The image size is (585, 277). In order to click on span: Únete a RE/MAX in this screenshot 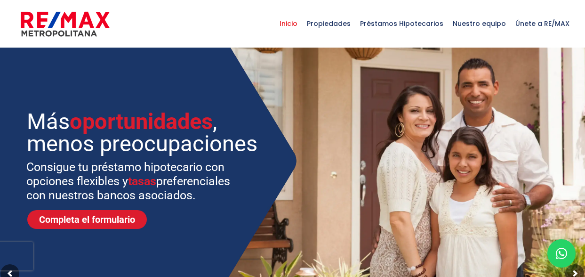, I will do `click(542, 24)`.